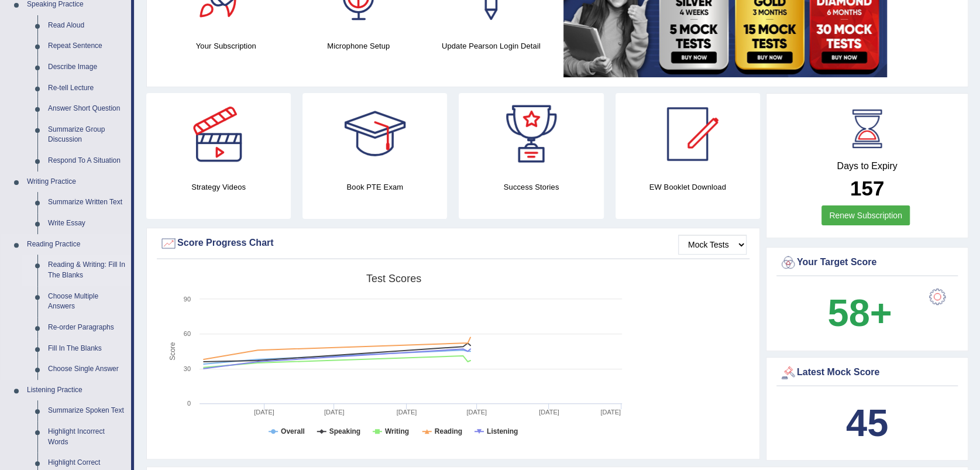 Image resolution: width=980 pixels, height=470 pixels. Describe the element at coordinates (867, 263) in the screenshot. I see `div: Your Target Score` at that location.